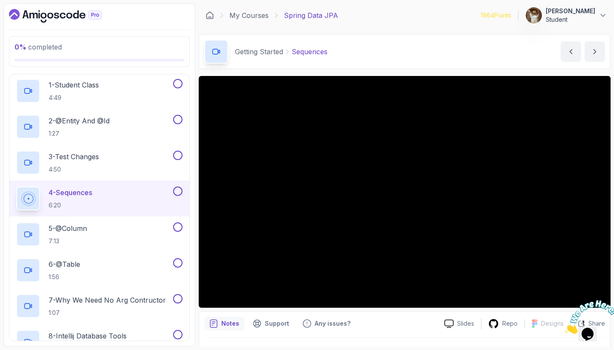  What do you see at coordinates (79, 133) in the screenshot?
I see `p: 1:27` at bounding box center [79, 133].